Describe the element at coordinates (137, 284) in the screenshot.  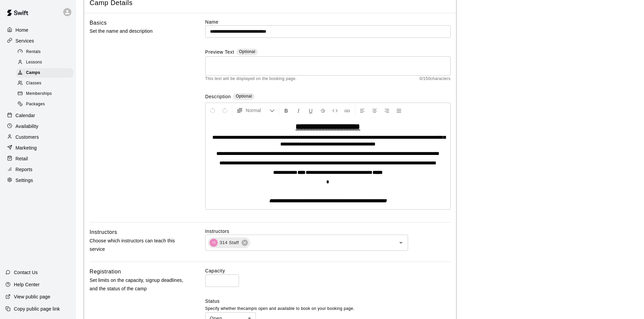
I see `p: Set limits on the capacity, signup deadlines, and the status of the camp` at that location.